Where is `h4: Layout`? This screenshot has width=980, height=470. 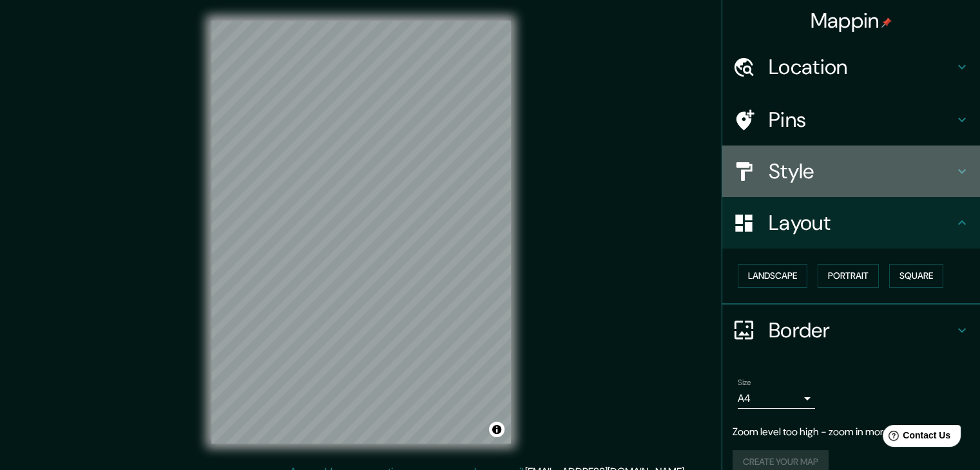 h4: Layout is located at coordinates (862, 223).